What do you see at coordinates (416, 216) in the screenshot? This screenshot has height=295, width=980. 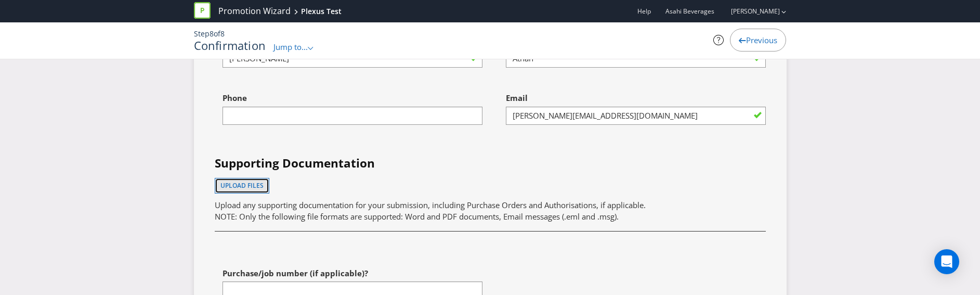 I see `span: NOTE: Only the following file formats are supported: Word and PDF documents, Email messages (.eml...` at bounding box center [416, 216].